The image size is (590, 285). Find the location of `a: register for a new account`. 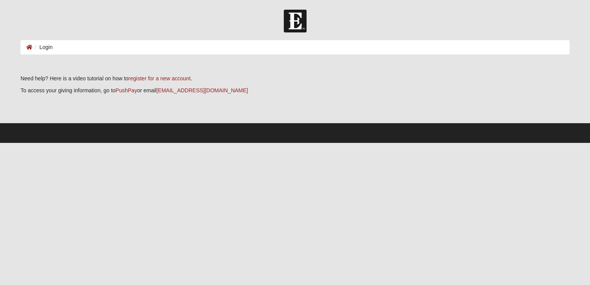

a: register for a new account is located at coordinates (159, 78).